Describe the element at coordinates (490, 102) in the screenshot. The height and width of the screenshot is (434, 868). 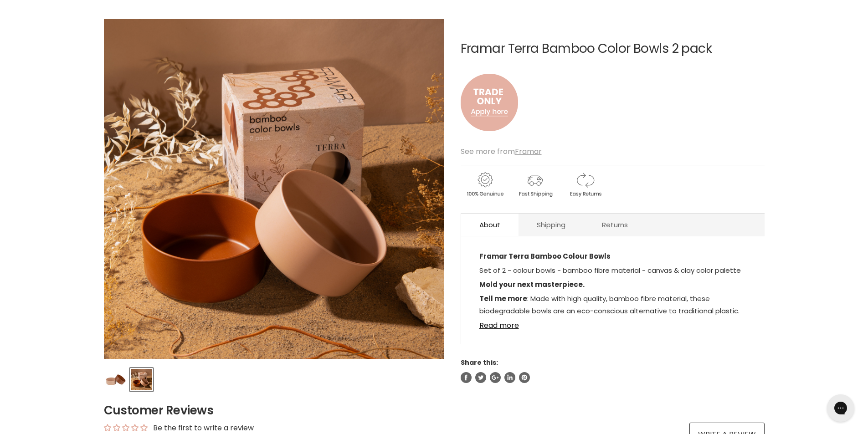
I see `img: to.png` at that location.